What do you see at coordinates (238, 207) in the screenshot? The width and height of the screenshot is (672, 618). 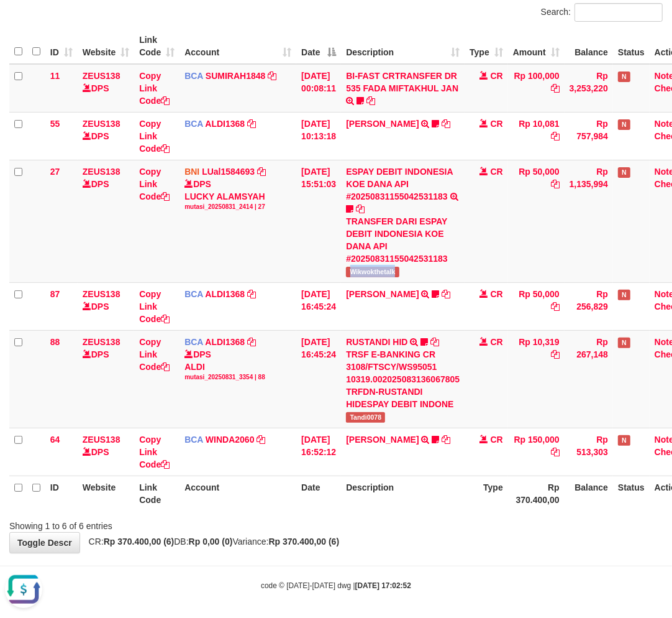 I see `div: mutasi_20250831_2414 | 27` at bounding box center [238, 207].